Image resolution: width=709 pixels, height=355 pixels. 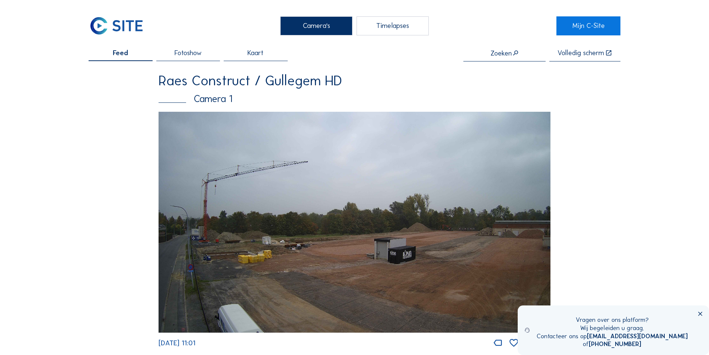 I want to click on div: Contacteer ons op, so click(x=612, y=336).